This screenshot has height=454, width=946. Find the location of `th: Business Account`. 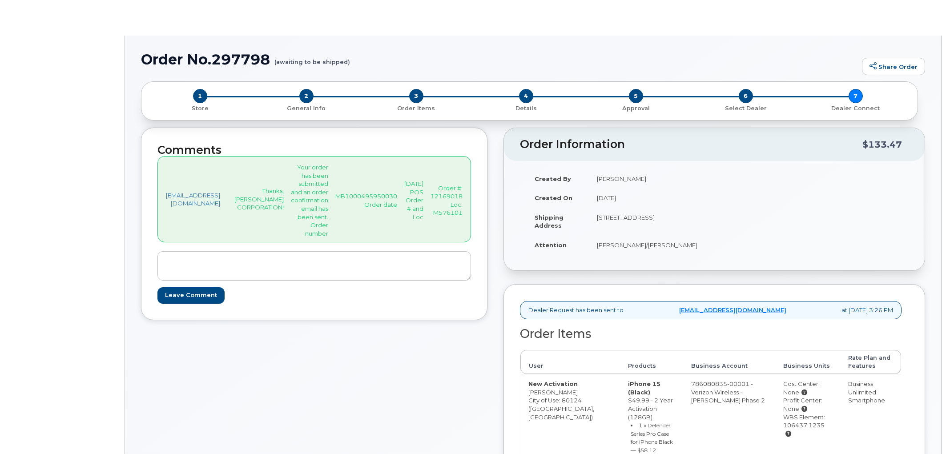

th: Business Account is located at coordinates (729, 362).